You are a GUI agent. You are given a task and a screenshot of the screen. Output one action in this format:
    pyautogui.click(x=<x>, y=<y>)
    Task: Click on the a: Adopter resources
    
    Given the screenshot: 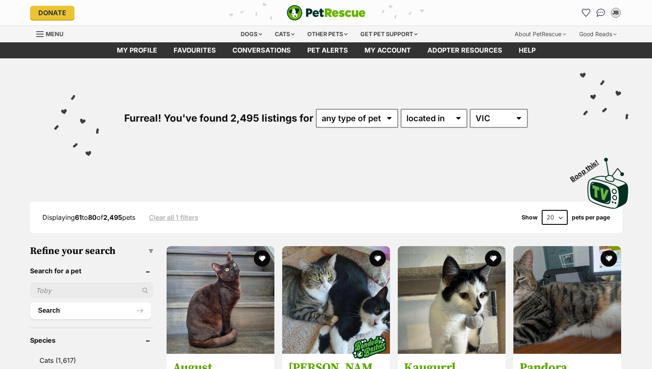 What is the action you would take?
    pyautogui.click(x=465, y=50)
    